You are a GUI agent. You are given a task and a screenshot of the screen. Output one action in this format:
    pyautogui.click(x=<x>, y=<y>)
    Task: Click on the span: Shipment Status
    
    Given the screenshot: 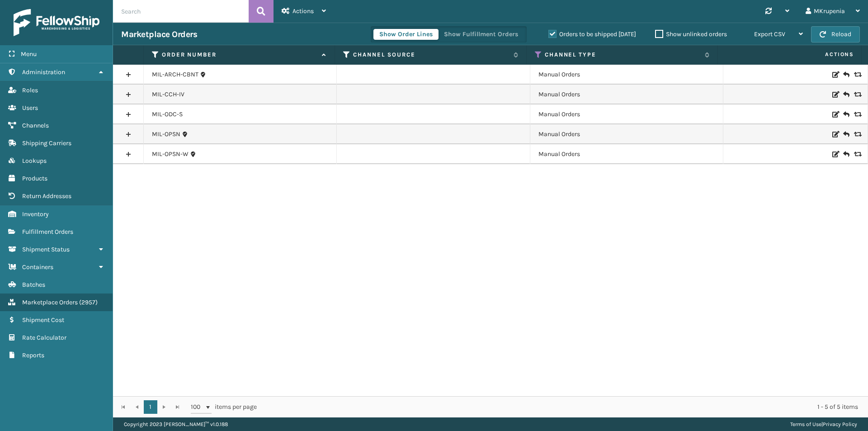 What is the action you would take?
    pyautogui.click(x=46, y=250)
    